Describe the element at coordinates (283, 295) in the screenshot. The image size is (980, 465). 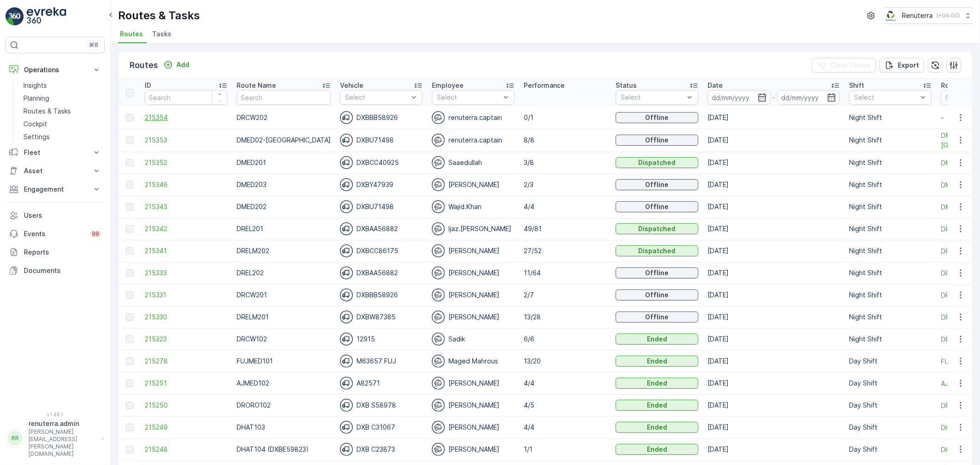
I see `td: DRCW201` at that location.